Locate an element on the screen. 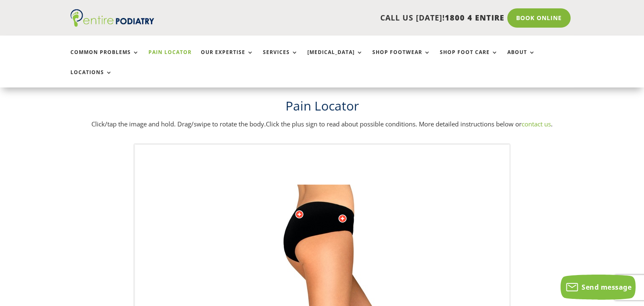  a: Entire Podiatry is located at coordinates (113, 24).